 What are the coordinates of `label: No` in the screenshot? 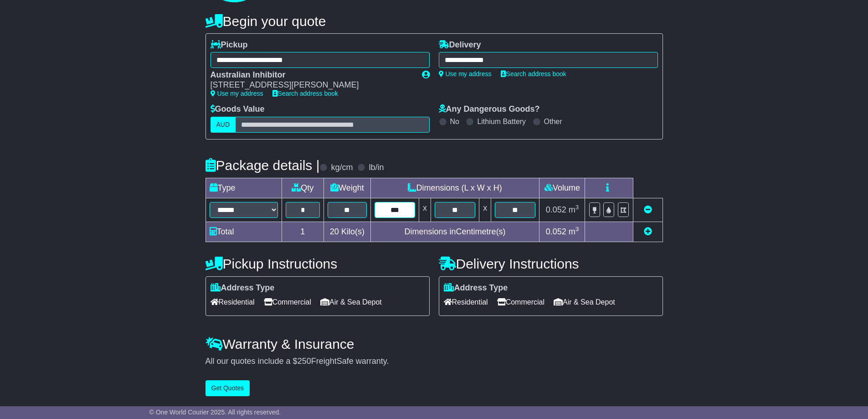 It's located at (455, 121).